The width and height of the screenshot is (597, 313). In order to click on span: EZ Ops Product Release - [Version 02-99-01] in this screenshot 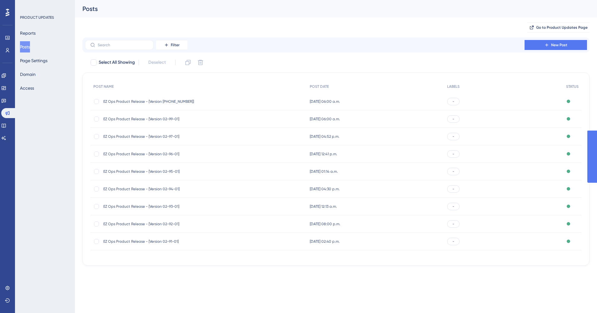, I will do `click(153, 119)`.